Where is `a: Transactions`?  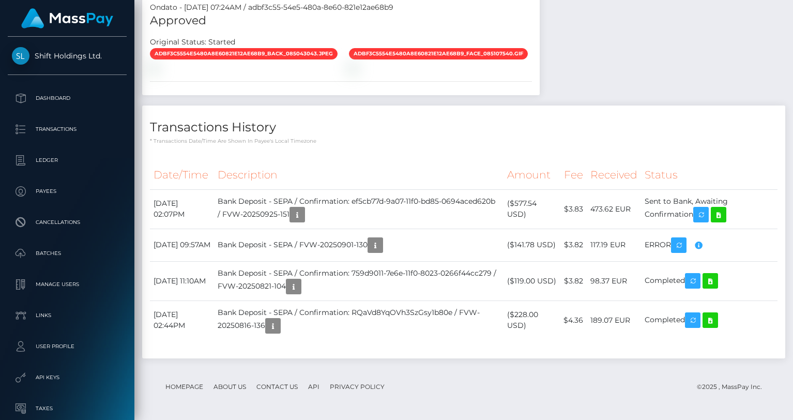
a: Transactions is located at coordinates (67, 129).